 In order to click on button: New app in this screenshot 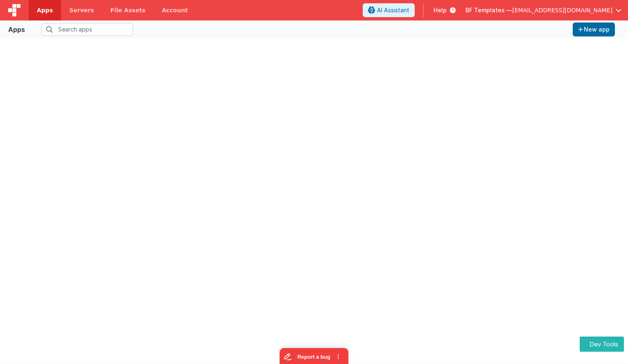, I will do `click(594, 29)`.